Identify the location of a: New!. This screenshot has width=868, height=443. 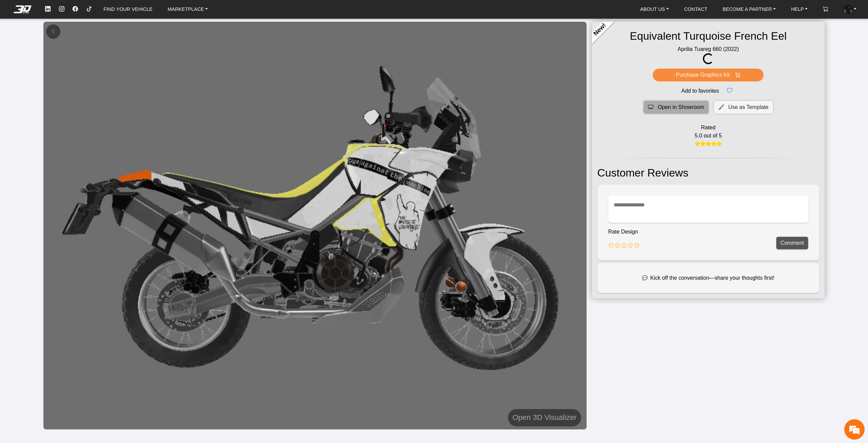
(600, 29).